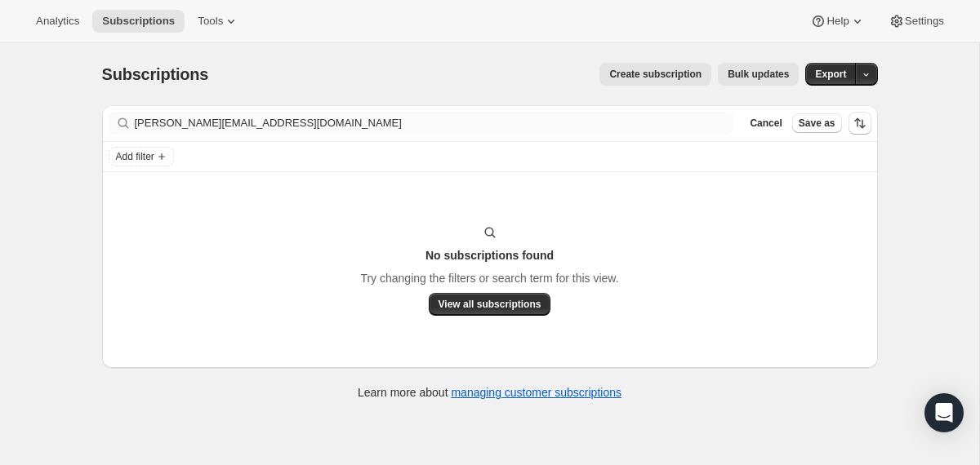  What do you see at coordinates (490, 279) in the screenshot?
I see `p: Try changing the filters or search term for this view.` at bounding box center [490, 279].